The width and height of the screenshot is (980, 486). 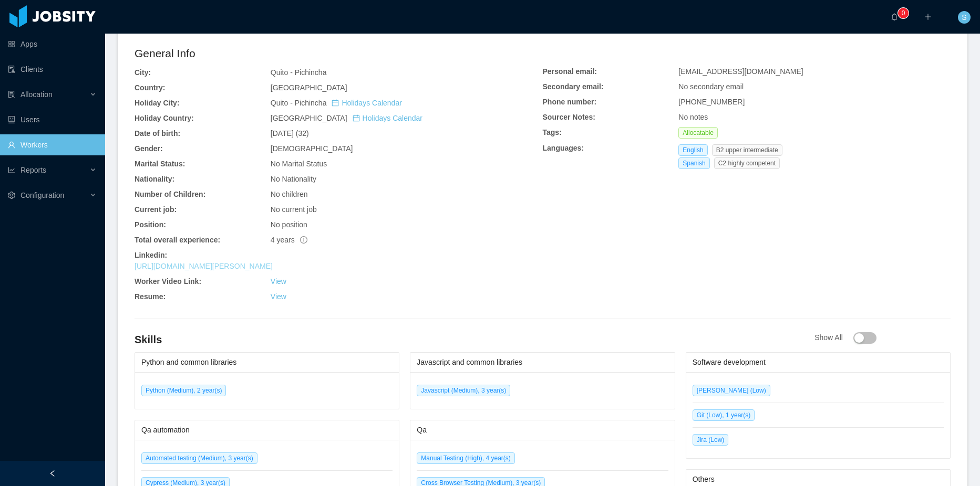 What do you see at coordinates (964, 17) in the screenshot?
I see `span: S` at bounding box center [964, 17].